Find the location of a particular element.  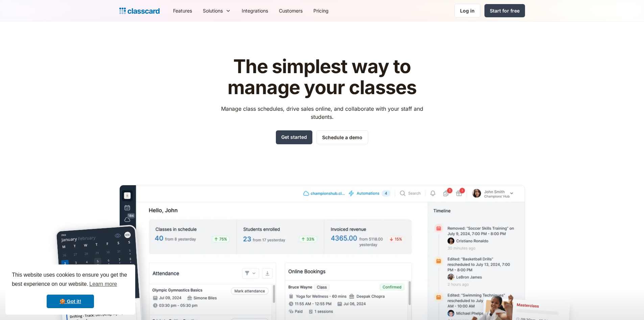

a: Integrations is located at coordinates (255, 11).